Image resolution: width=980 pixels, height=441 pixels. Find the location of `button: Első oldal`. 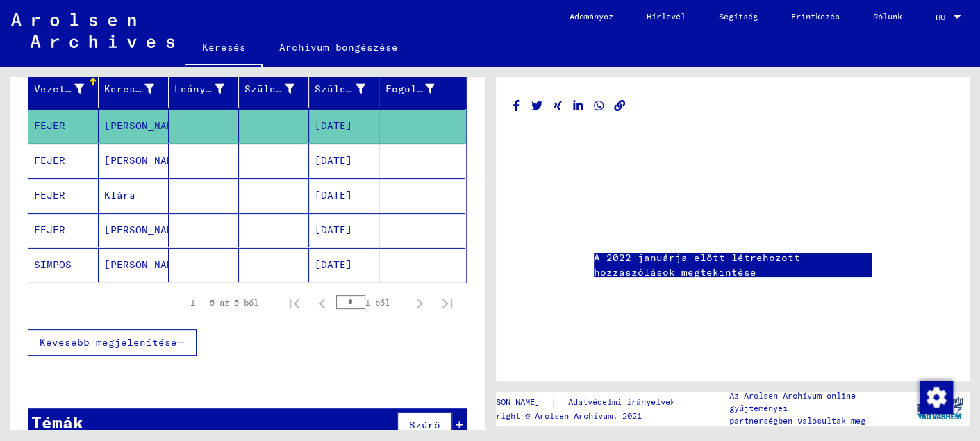

button: Első oldal is located at coordinates (294, 303).